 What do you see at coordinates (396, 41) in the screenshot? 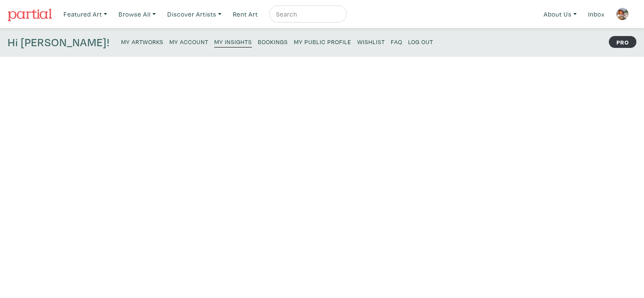
I see `a: FAQ` at bounding box center [396, 41].